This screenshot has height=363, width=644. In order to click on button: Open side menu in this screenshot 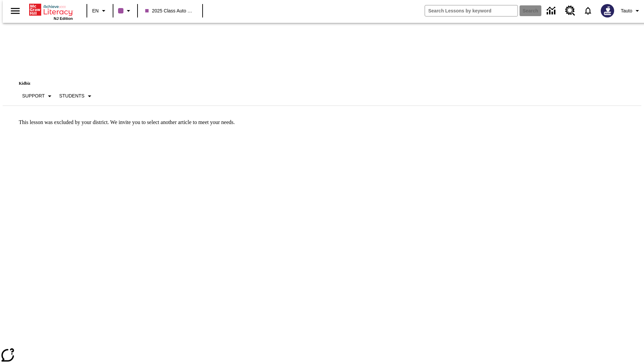, I will do `click(15, 11)`.